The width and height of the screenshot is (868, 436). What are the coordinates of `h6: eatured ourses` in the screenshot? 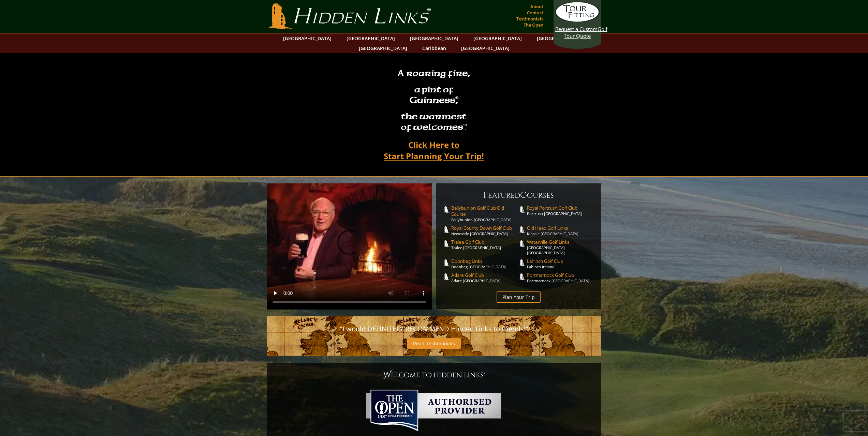 It's located at (518, 195).